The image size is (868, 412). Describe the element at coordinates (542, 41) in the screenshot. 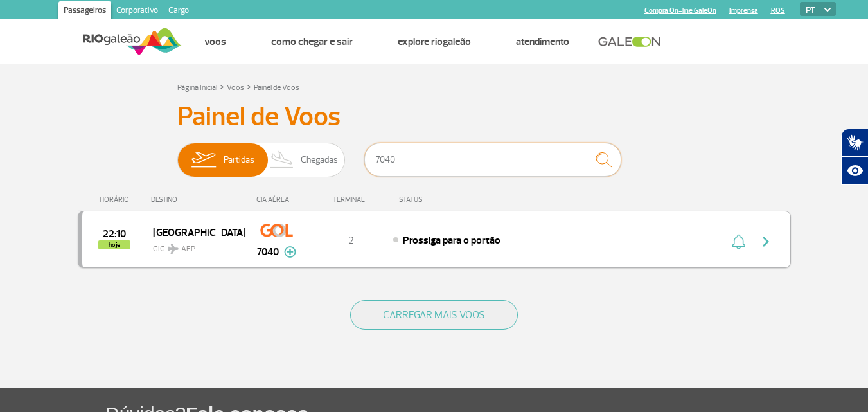

I see `a: Atendimento` at that location.